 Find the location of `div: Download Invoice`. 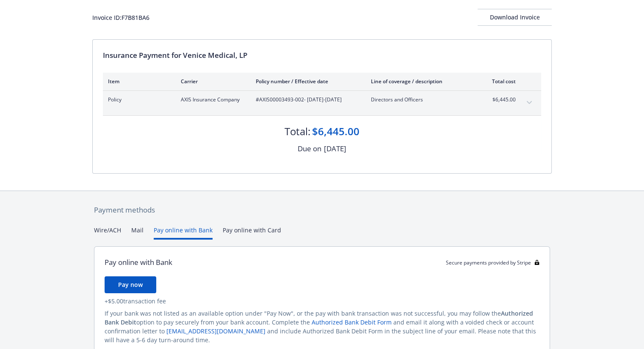

div: Download Invoice is located at coordinates (514, 17).